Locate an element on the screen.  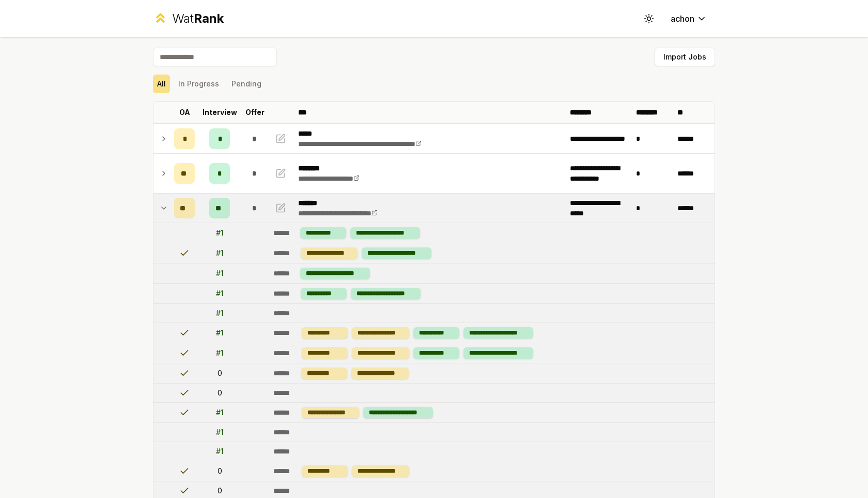
button: All is located at coordinates (161, 83).